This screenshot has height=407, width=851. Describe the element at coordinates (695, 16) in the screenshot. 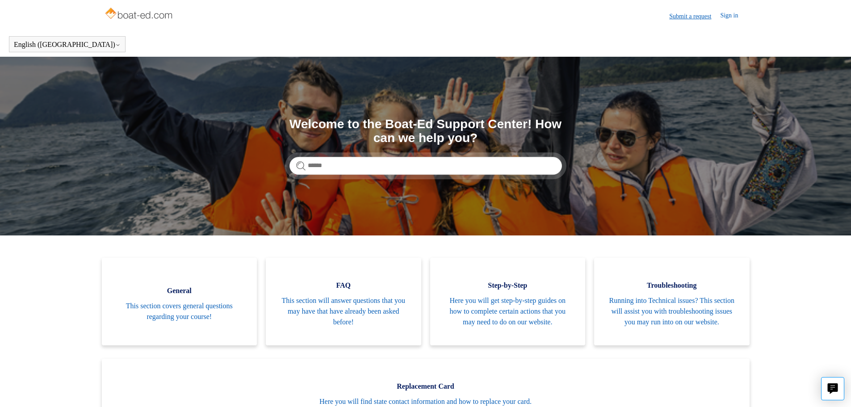

I see `a: Submit a request` at that location.